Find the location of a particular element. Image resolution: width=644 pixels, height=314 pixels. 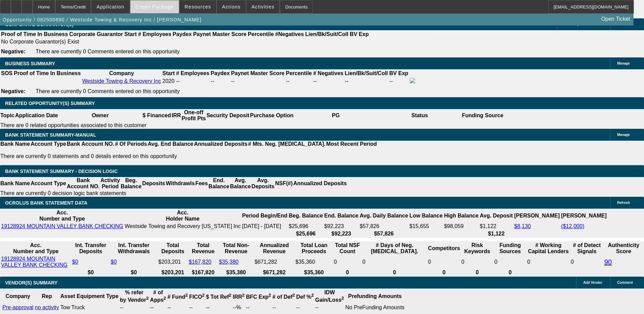

th: Application Date is located at coordinates (36, 115).